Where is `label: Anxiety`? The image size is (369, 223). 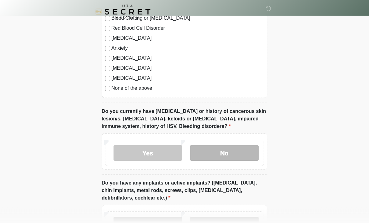
label: Anxiety is located at coordinates (188, 48).